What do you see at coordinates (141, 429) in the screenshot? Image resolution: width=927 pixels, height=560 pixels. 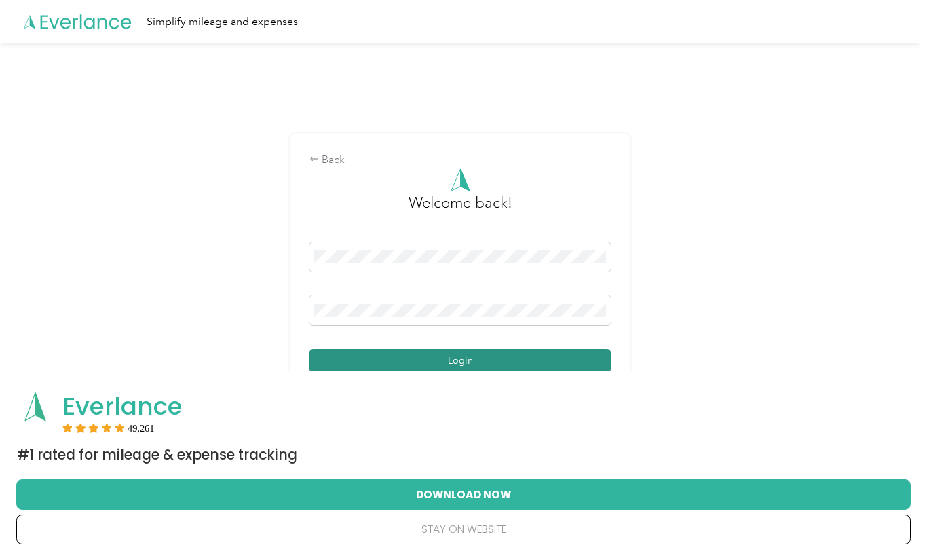 I see `span: User reviews count` at bounding box center [141, 429].